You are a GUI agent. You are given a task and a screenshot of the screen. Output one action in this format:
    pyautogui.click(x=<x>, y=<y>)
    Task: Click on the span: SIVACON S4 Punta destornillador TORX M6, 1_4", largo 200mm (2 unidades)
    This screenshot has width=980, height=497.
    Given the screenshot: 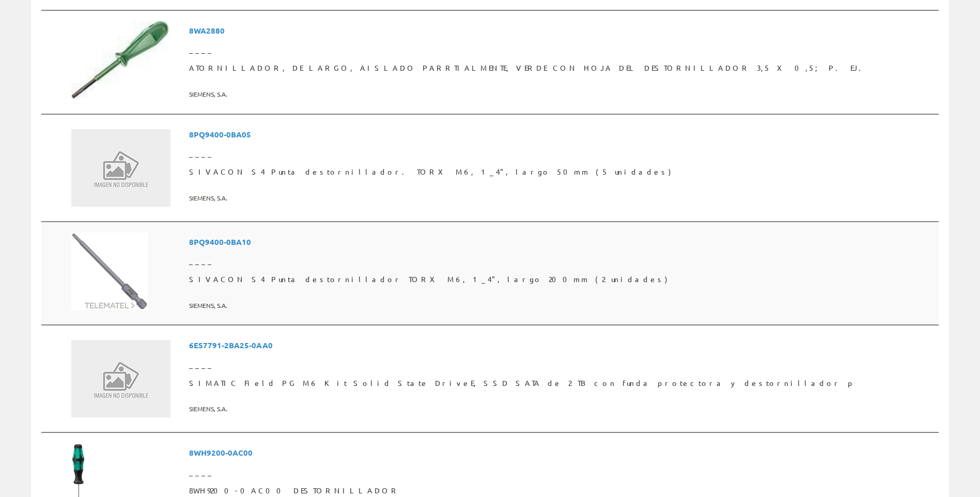 What is the action you would take?
    pyautogui.click(x=562, y=280)
    